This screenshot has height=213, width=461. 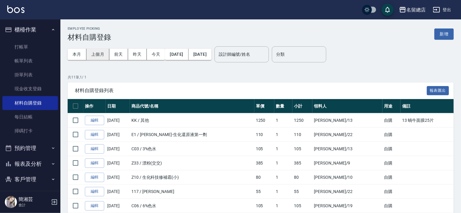 I want to click on img: Logo, so click(x=16, y=9).